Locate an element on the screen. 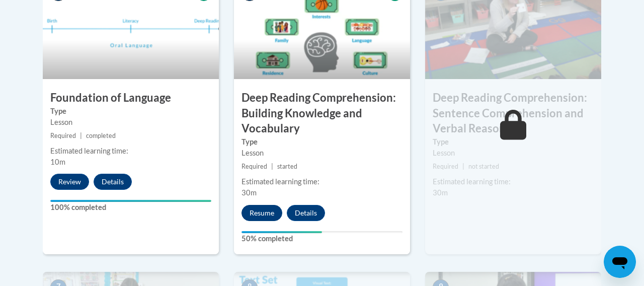  button: Review is located at coordinates (69, 182).